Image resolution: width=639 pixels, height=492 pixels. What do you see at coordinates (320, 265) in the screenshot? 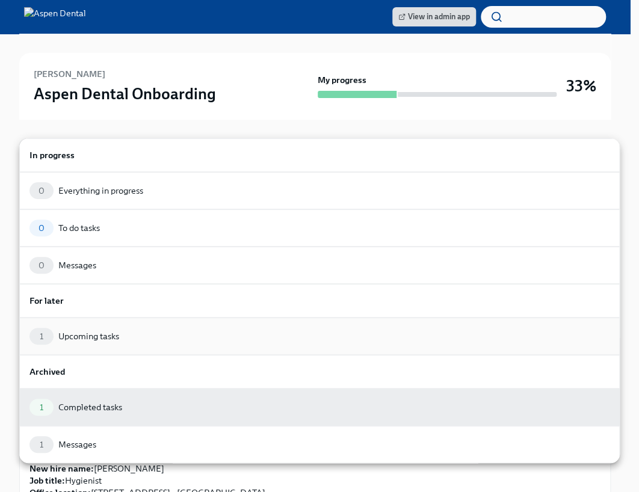
I see `a: 0Messages` at bounding box center [320, 265].